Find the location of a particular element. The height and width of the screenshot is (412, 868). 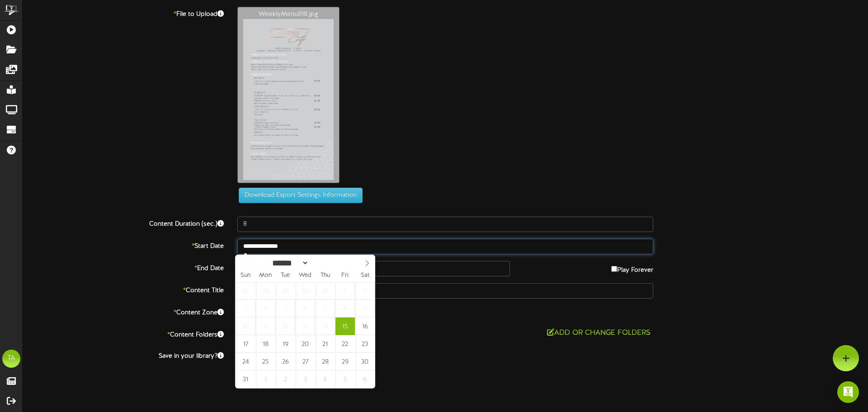

span: August 7, 2025 is located at coordinates (325, 308).